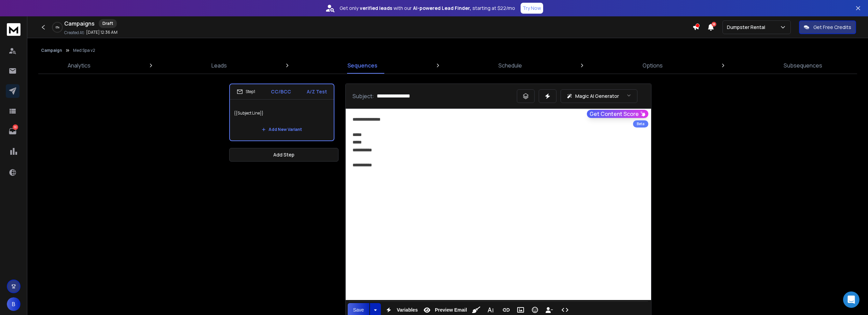 Image resolution: width=868 pixels, height=315 pixels. I want to click on p: Analytics, so click(79, 66).